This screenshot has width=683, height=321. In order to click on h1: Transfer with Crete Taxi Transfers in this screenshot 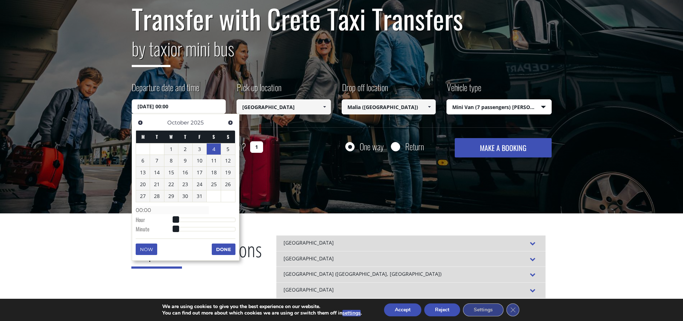, I will do `click(342, 19)`.